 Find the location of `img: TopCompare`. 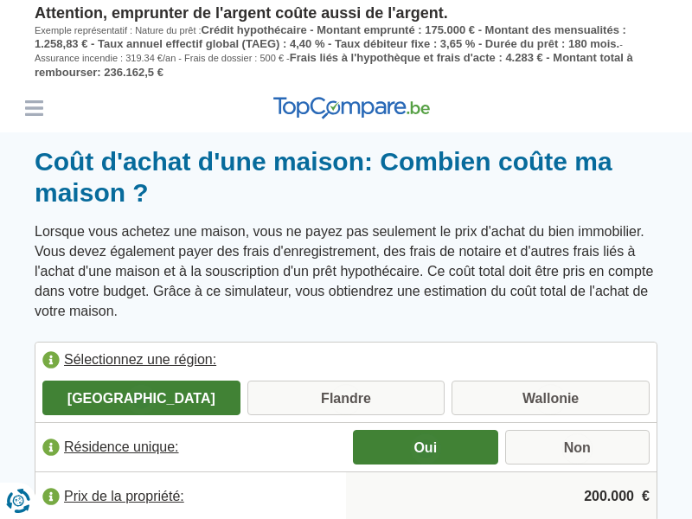

img: TopCompare is located at coordinates (351, 108).